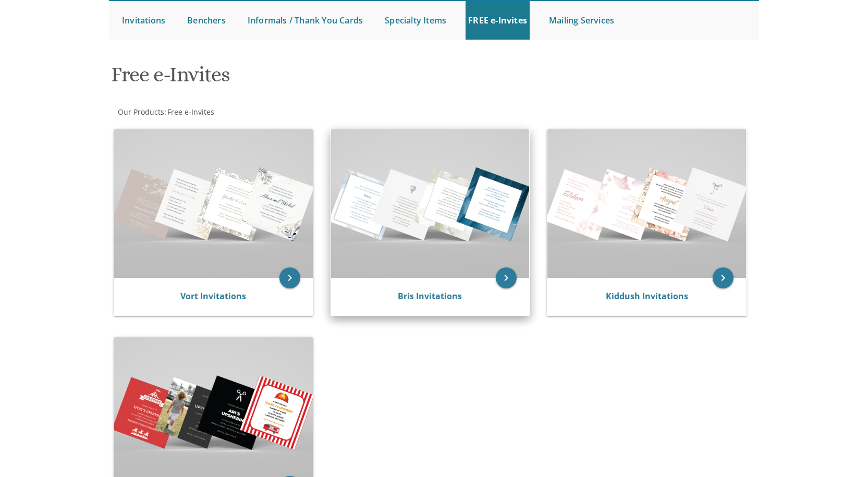 The image size is (868, 477). What do you see at coordinates (305, 20) in the screenshot?
I see `a: Informals / Thank You Cards` at bounding box center [305, 20].